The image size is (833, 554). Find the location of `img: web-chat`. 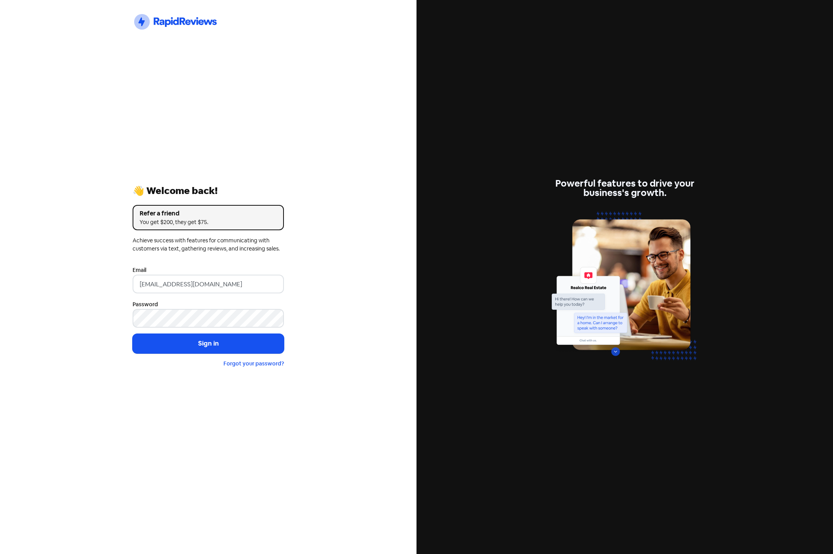

img: web-chat is located at coordinates (625, 291).